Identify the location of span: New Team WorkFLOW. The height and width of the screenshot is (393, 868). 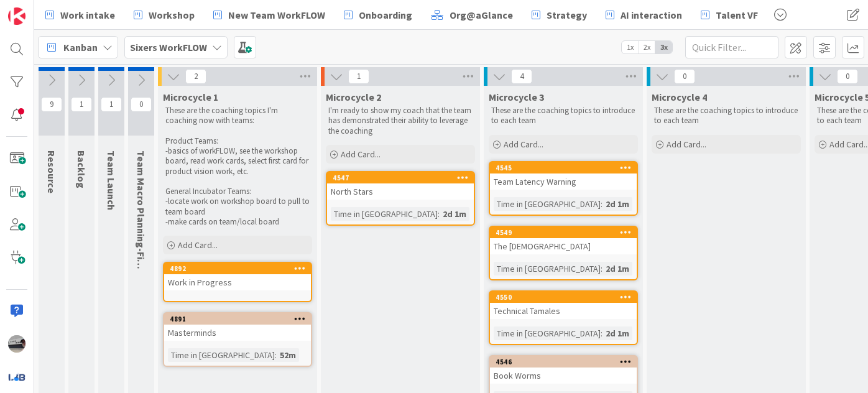
(277, 15).